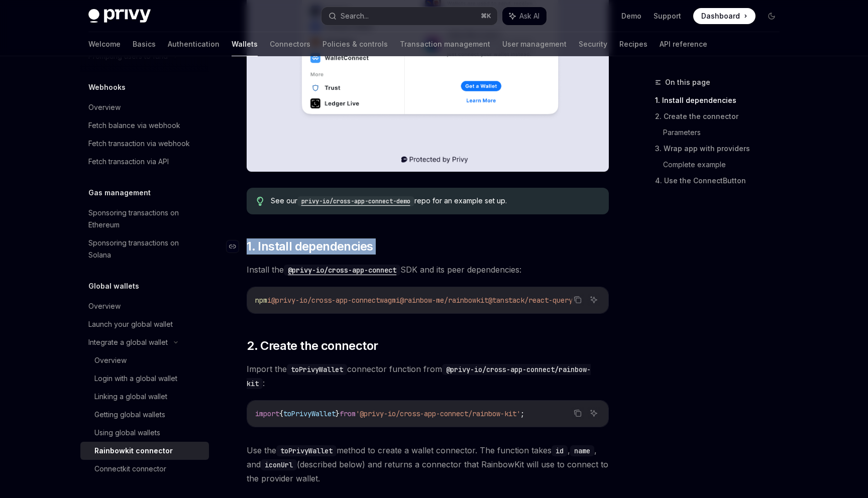 The height and width of the screenshot is (498, 868). I want to click on a: @privy-io/cross-app-connect, so click(342, 269).